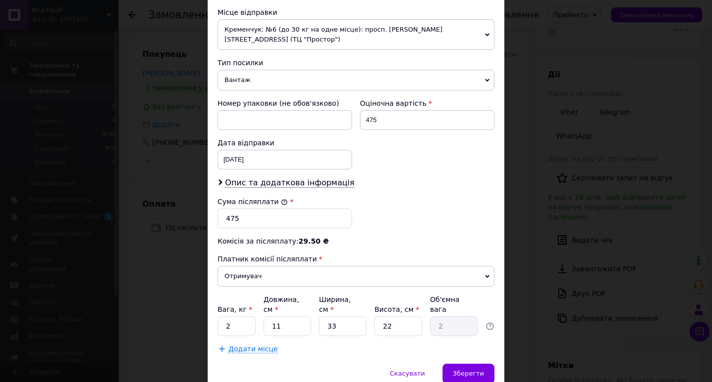 This screenshot has height=382, width=712. Describe the element at coordinates (313, 241) in the screenshot. I see `span: 29.50 ₴` at that location.